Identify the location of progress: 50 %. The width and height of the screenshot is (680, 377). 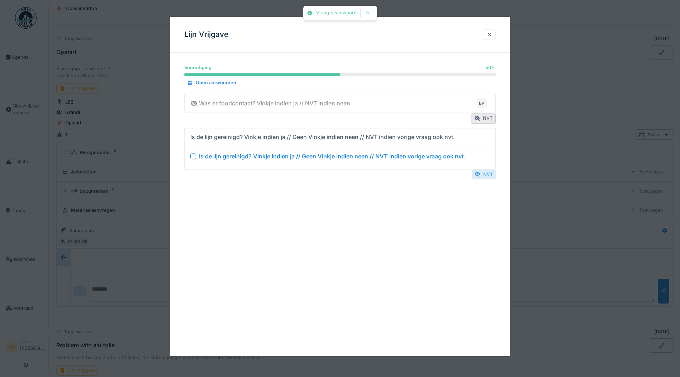
(340, 75).